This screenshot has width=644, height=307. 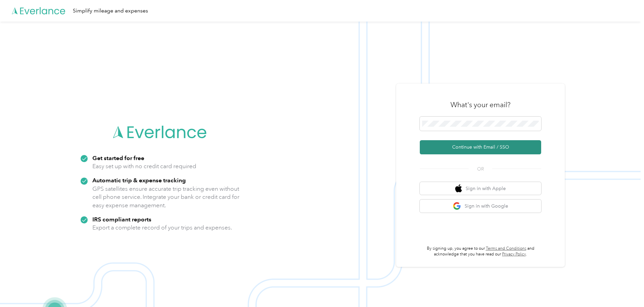 I want to click on a: Privacy Policy, so click(x=515, y=254).